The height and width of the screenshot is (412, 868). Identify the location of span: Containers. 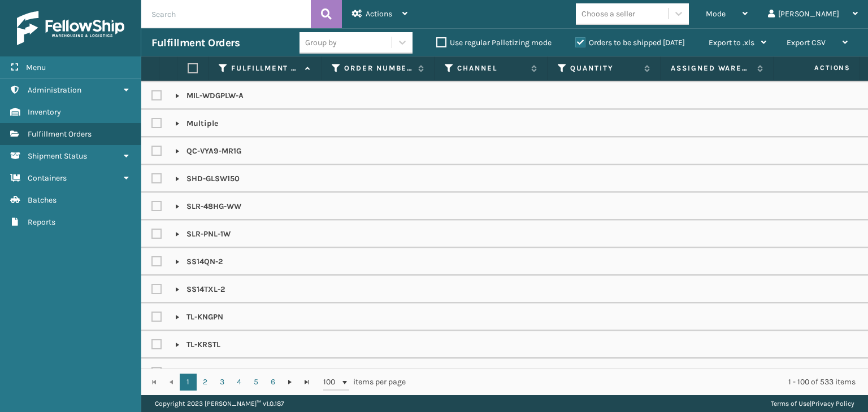
(47, 178).